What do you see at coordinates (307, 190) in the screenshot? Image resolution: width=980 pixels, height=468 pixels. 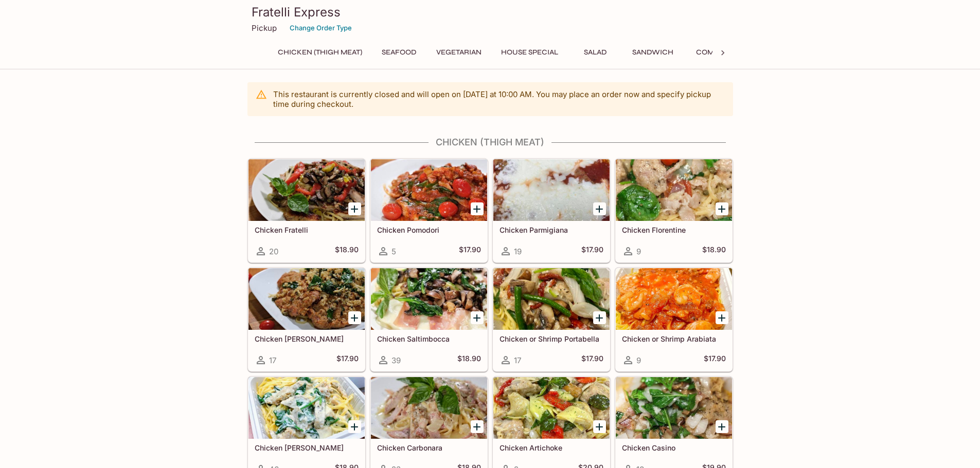 I see `div: Chicken Fratelli` at bounding box center [307, 190].